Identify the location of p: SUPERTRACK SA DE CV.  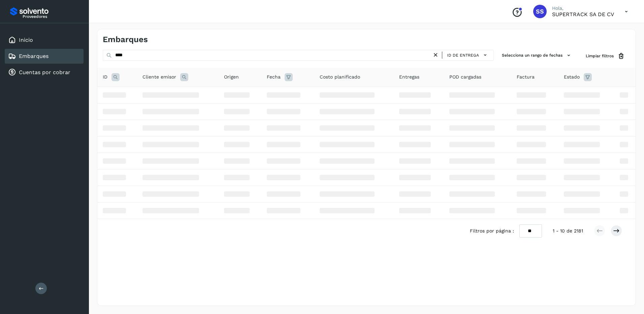
(583, 14).